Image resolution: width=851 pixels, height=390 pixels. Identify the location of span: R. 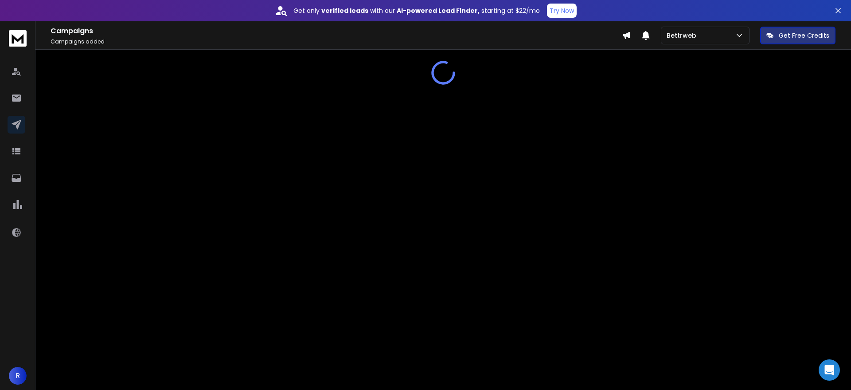
(18, 375).